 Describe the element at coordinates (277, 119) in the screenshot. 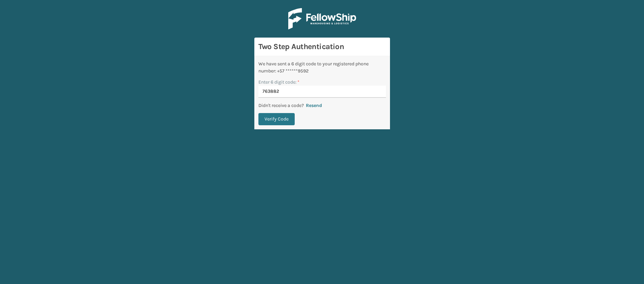

I see `button: Verify Code` at that location.